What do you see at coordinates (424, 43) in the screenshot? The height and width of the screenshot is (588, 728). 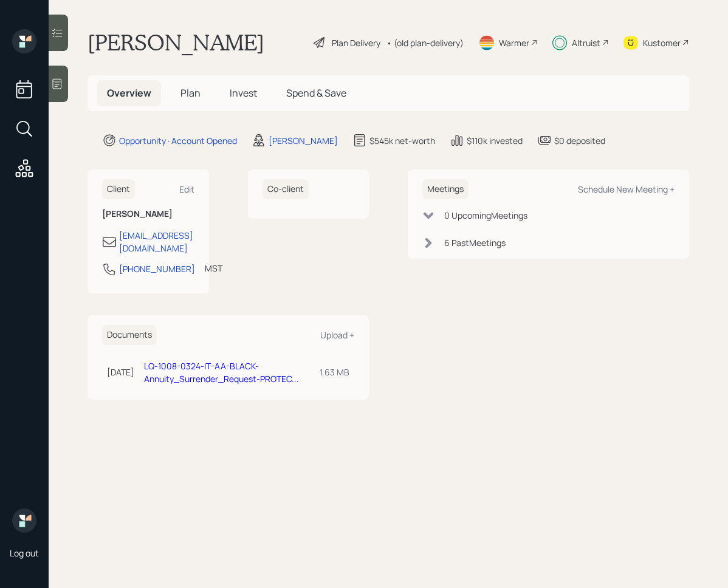 I see `div: • (old plan-delivery)` at bounding box center [424, 43].